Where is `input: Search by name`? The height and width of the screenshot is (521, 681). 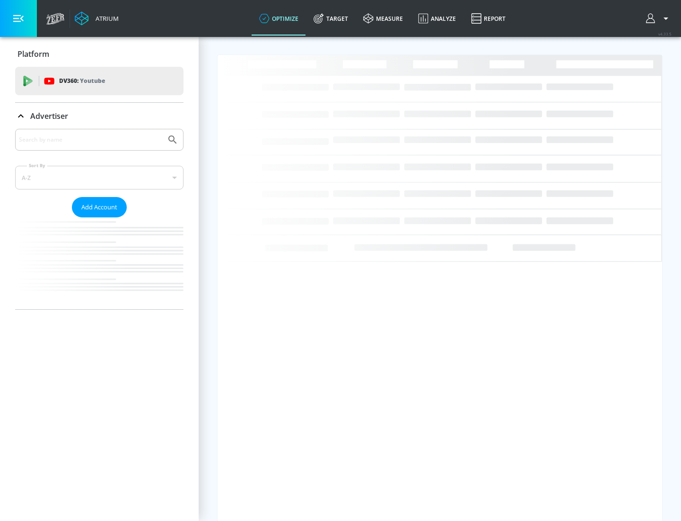 input: Search by name is located at coordinates (90, 140).